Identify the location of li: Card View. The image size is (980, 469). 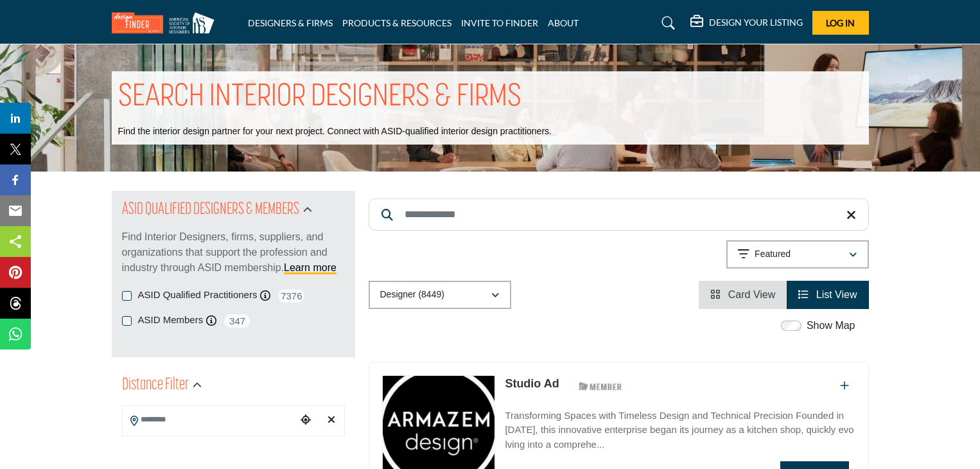
(742, 295).